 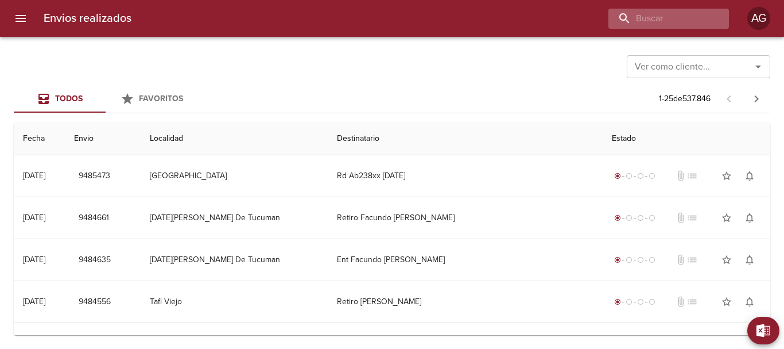 What do you see at coordinates (94, 176) in the screenshot?
I see `button: 9485473` at bounding box center [94, 176].